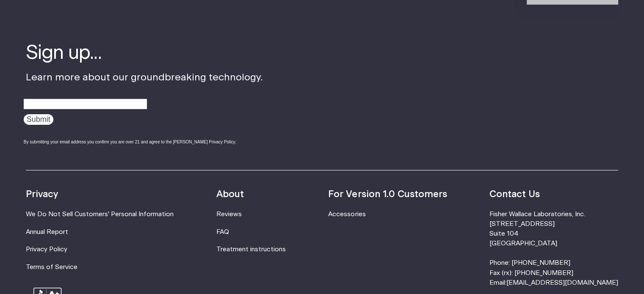 The image size is (644, 294). I want to click on strong: About, so click(229, 194).